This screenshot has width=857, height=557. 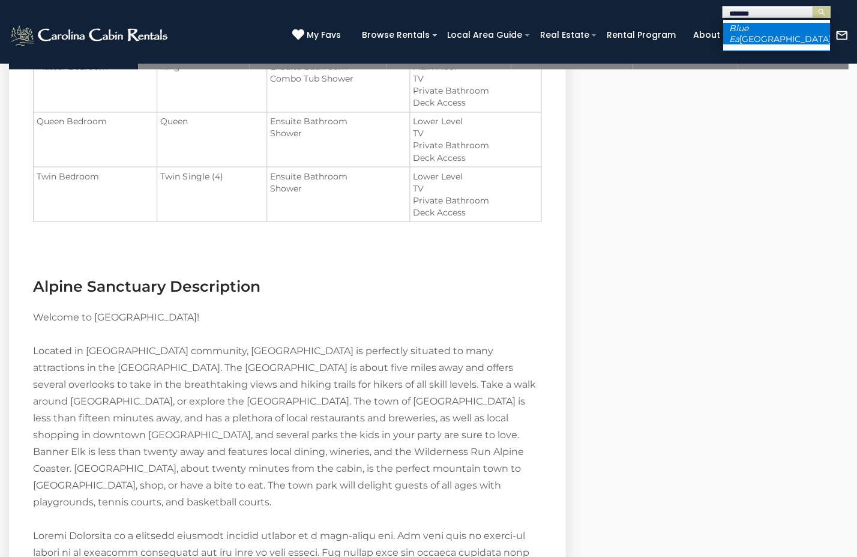 I want to click on img: White-1-2.png, so click(x=90, y=35).